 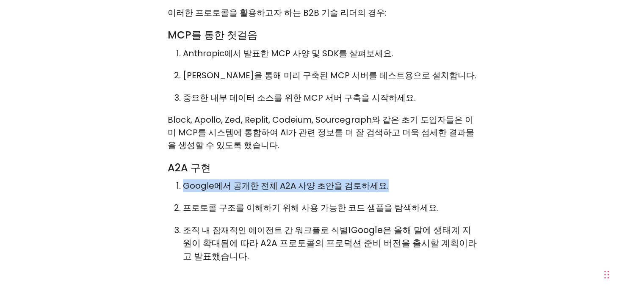 I want to click on font: Google에서 공개한 전체 A2A 사양 초안을 검토하세요., so click(x=286, y=186).